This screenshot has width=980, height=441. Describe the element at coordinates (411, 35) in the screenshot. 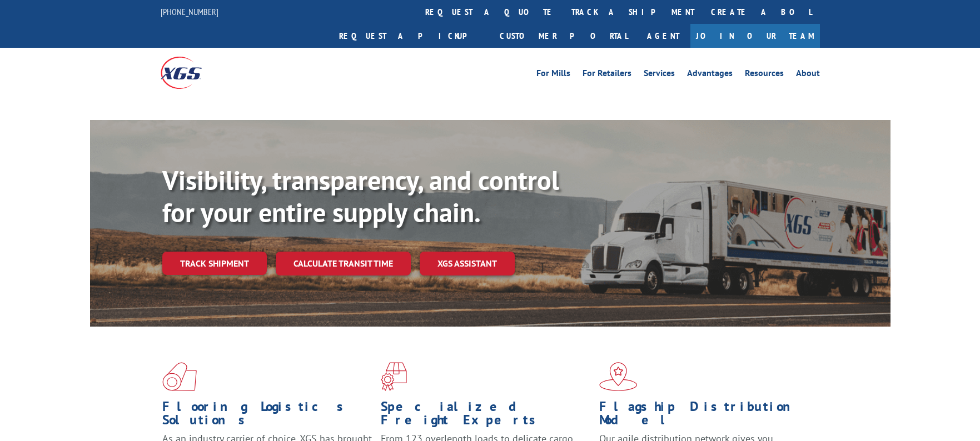

I see `a: Request a pickup` at that location.